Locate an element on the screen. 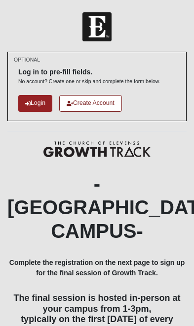 The width and height of the screenshot is (194, 326). a: Create Account is located at coordinates (90, 103).